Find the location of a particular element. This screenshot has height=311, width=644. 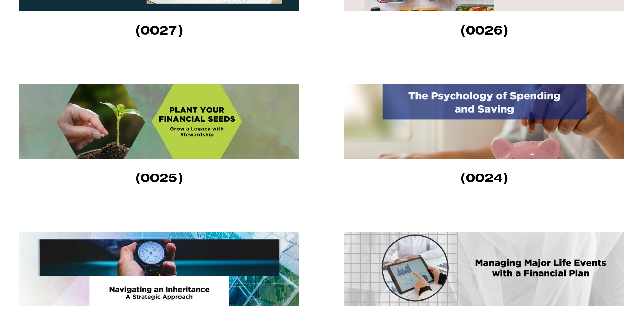

strong: (0026) is located at coordinates (484, 30).